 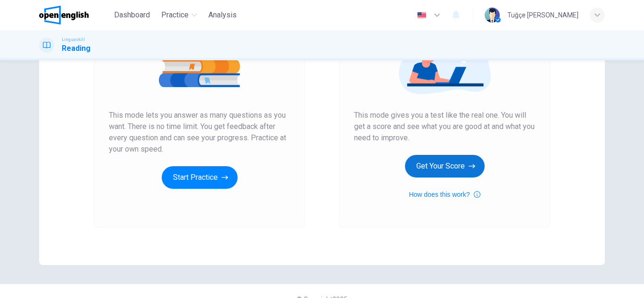 What do you see at coordinates (445, 167) in the screenshot?
I see `button: Get Your Score` at bounding box center [445, 167].